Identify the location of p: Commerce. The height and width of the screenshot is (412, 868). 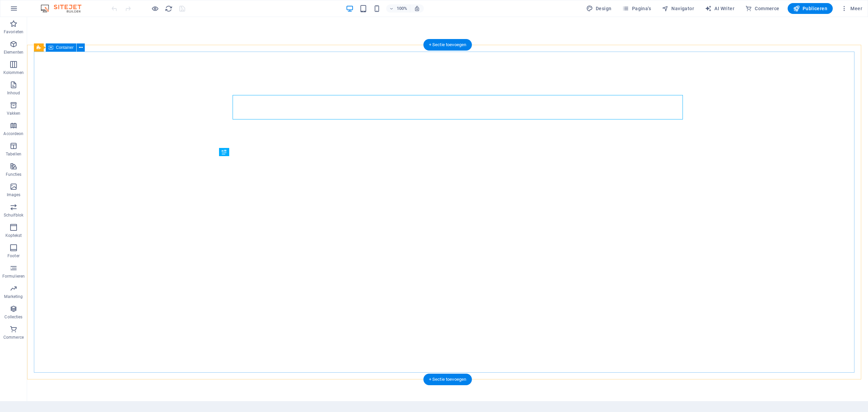
(13, 337).